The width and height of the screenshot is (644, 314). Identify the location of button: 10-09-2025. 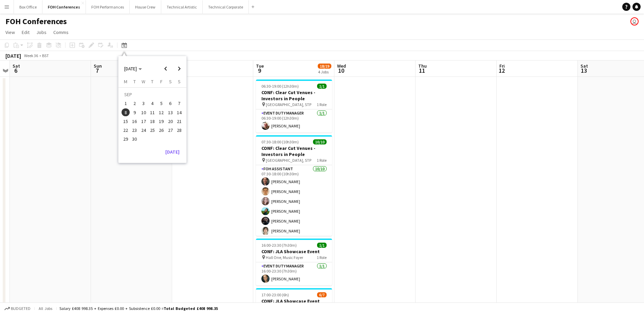
(144, 113).